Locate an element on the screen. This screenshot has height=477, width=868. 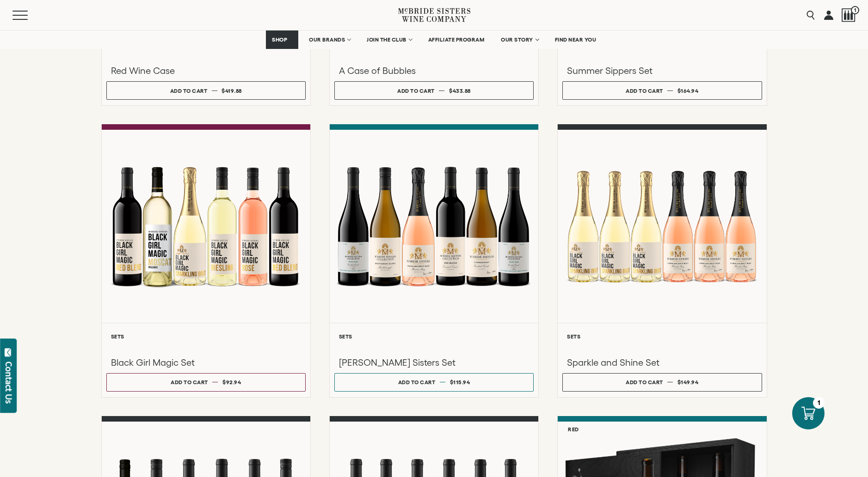
a: Sparkling and Shine Sparkling Set Sets Sparkle and Shine Set Add to cart $149.94 is located at coordinates (662, 261).